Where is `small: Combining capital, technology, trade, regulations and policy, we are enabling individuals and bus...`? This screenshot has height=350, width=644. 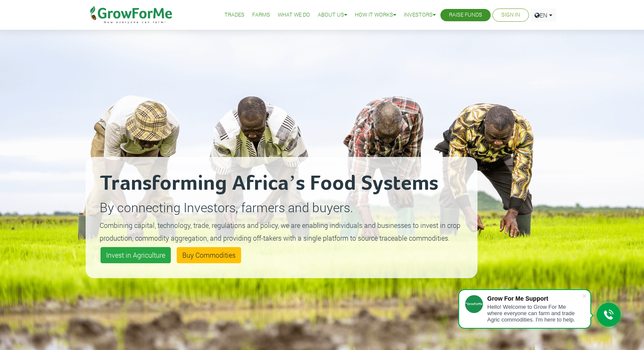
small: Combining capital, technology, trade, regulations and policy, we are enabling individuals and bus... is located at coordinates (280, 232).